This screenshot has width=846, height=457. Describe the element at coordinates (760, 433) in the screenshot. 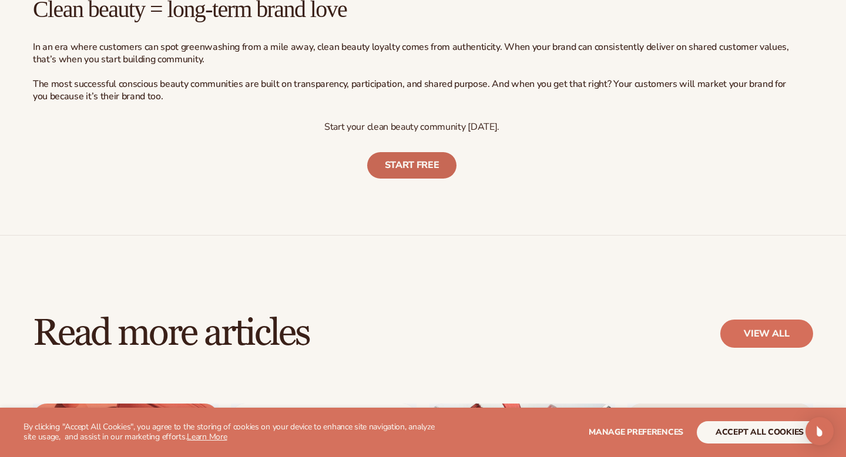

I see `button: accept all cookies` at that location.